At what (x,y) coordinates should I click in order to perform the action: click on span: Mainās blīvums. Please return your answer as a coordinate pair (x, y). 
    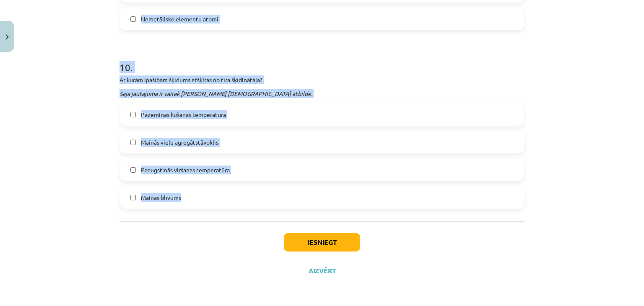
    Looking at the image, I should click on (161, 197).